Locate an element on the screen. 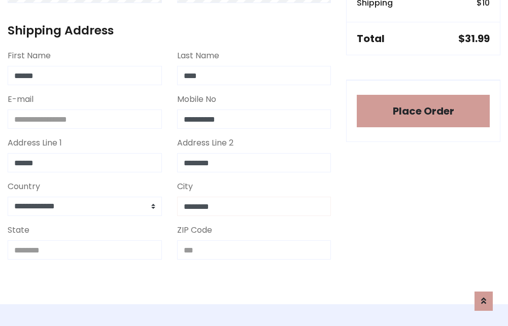 This screenshot has width=508, height=326. label: Address Line 2 is located at coordinates (205, 143).